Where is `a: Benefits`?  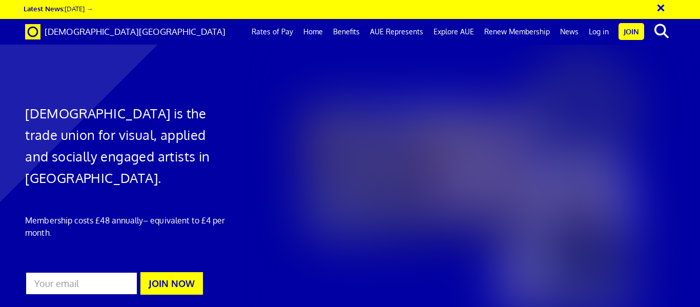
a: Benefits is located at coordinates (346, 32).